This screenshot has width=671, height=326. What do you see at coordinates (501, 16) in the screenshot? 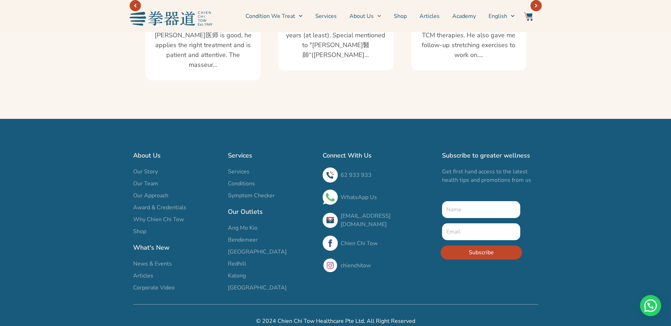
I see `a: English` at bounding box center [501, 16].